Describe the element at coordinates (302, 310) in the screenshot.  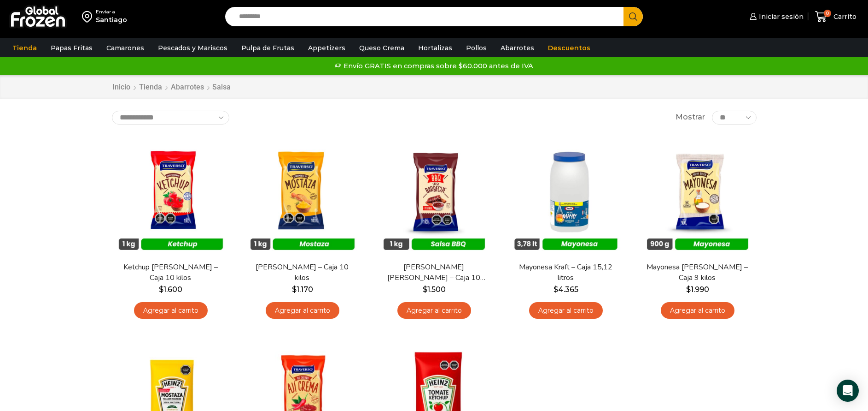
I see `a: Agregar al carrito: “Mostaza Traverso - Caja 10 kilos”` at that location.